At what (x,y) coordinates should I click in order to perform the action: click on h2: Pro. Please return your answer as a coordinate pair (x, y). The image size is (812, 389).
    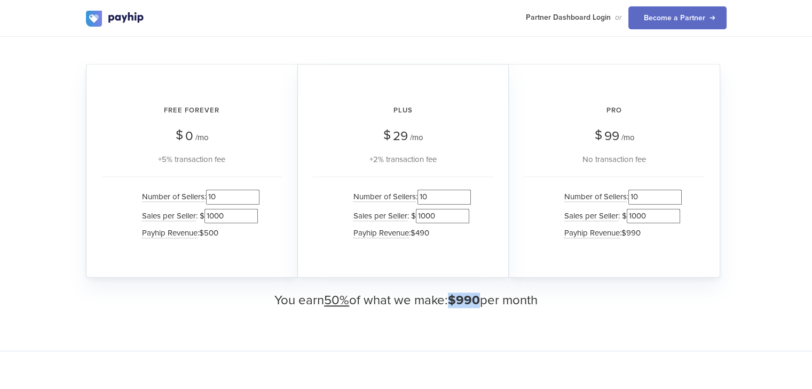
    Looking at the image, I should click on (614, 110).